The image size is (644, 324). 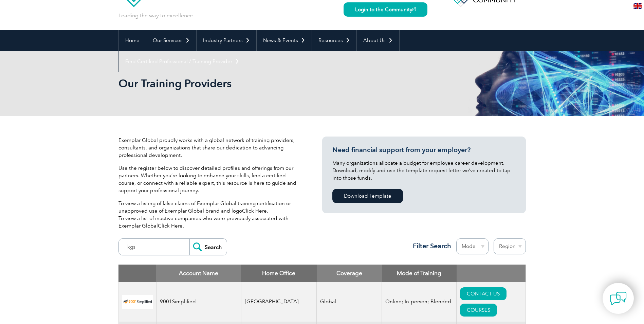 What do you see at coordinates (284, 40) in the screenshot?
I see `a: News & Events` at bounding box center [284, 40].